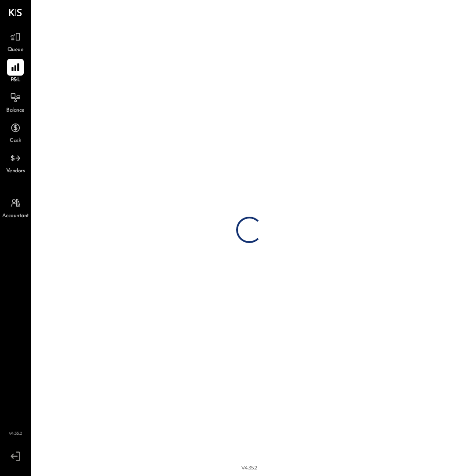 This screenshot has height=476, width=467. Describe the element at coordinates (16, 141) in the screenshot. I see `span: Cash` at that location.